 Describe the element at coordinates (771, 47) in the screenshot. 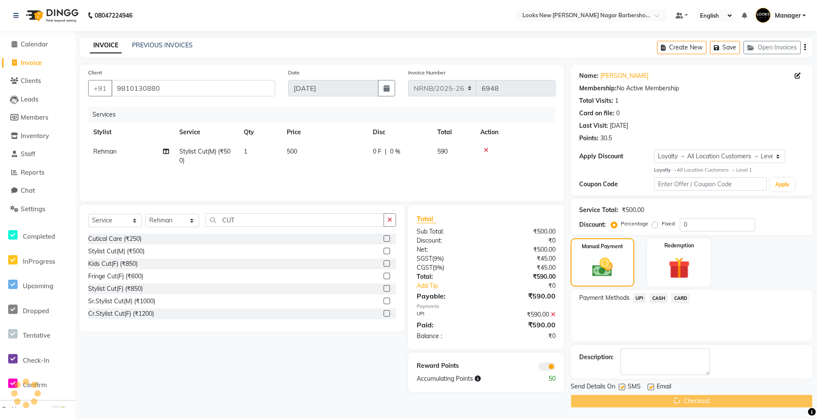

I see `button: Open Invoices` at that location.